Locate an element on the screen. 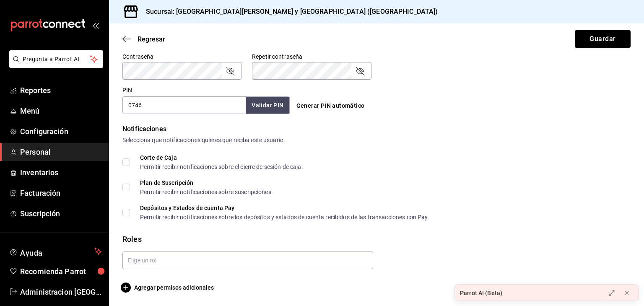  button: Pregunta a Parrot AI is located at coordinates (56, 59).